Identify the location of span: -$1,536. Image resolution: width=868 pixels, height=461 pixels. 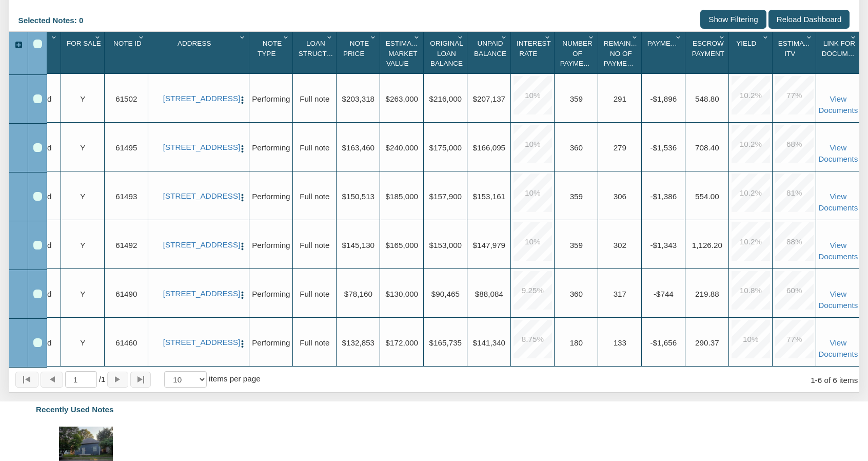
(664, 148).